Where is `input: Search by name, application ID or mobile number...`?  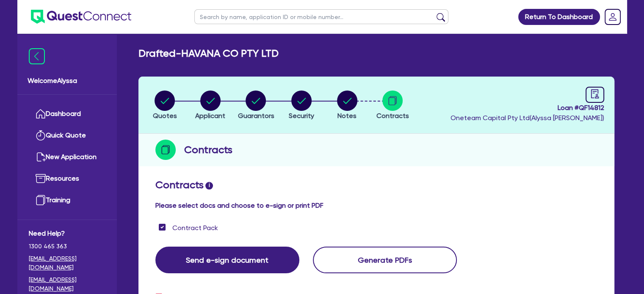
input: Search by name, application ID or mobile number... is located at coordinates (321, 16).